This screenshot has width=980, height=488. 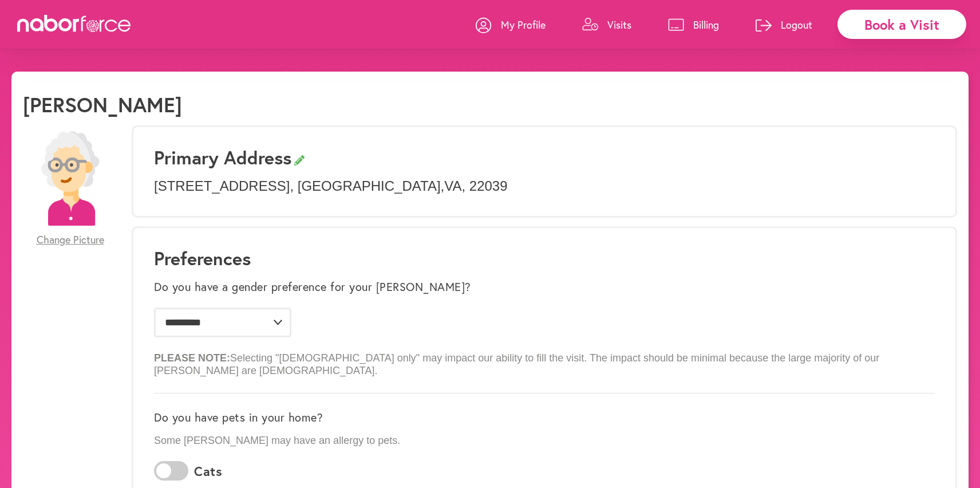 I want to click on a: Visits, so click(x=607, y=25).